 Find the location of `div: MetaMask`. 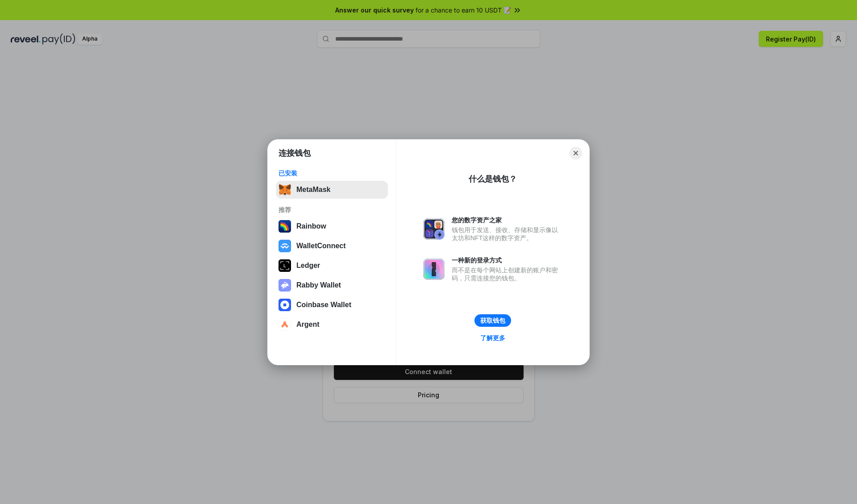

div: MetaMask is located at coordinates (313, 190).